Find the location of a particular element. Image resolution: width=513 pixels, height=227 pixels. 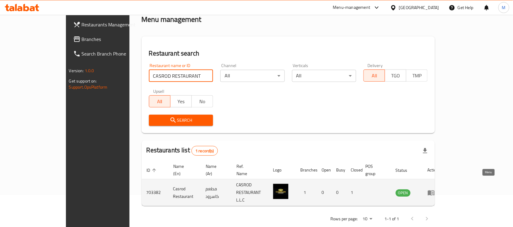

p: Rows per page: is located at coordinates (344, 219).